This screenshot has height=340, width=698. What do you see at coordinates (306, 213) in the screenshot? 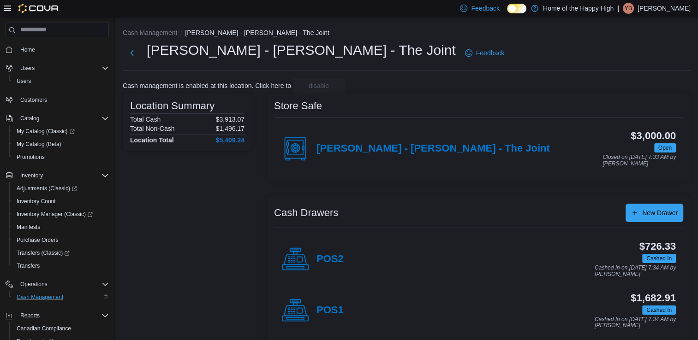
I see `h3: Cash Drawers` at bounding box center [306, 213].